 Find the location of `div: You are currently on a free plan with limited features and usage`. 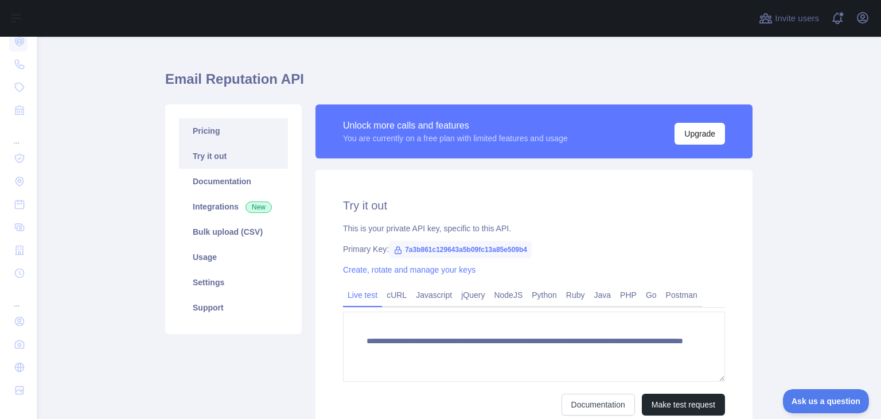

div: You are currently on a free plan with limited features and usage is located at coordinates (455, 138).